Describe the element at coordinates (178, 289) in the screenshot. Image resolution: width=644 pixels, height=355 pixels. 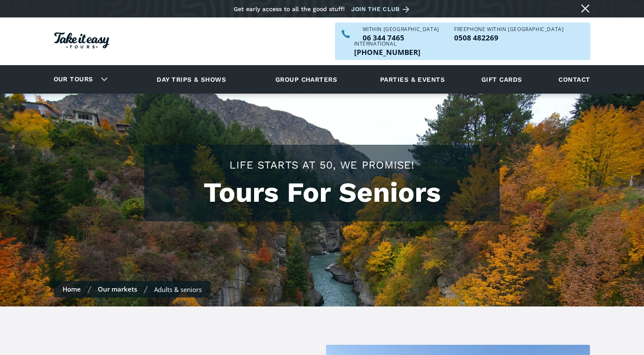
I see `div: Adults & seniors` at that location.